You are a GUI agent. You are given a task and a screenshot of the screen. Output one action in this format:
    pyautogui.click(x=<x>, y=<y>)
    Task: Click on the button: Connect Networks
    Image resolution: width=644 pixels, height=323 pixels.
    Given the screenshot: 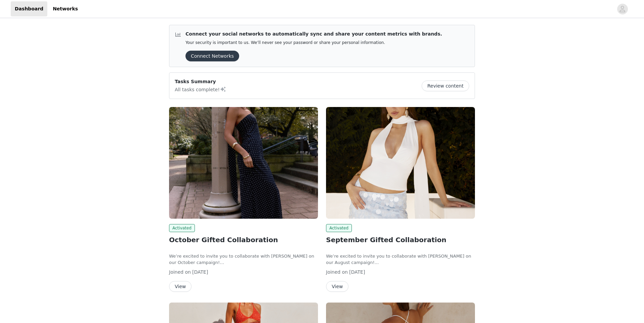 What is the action you would take?
    pyautogui.click(x=212, y=56)
    